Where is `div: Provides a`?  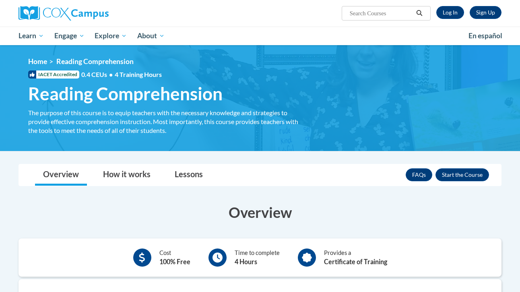
div: Provides a is located at coordinates (356, 257).